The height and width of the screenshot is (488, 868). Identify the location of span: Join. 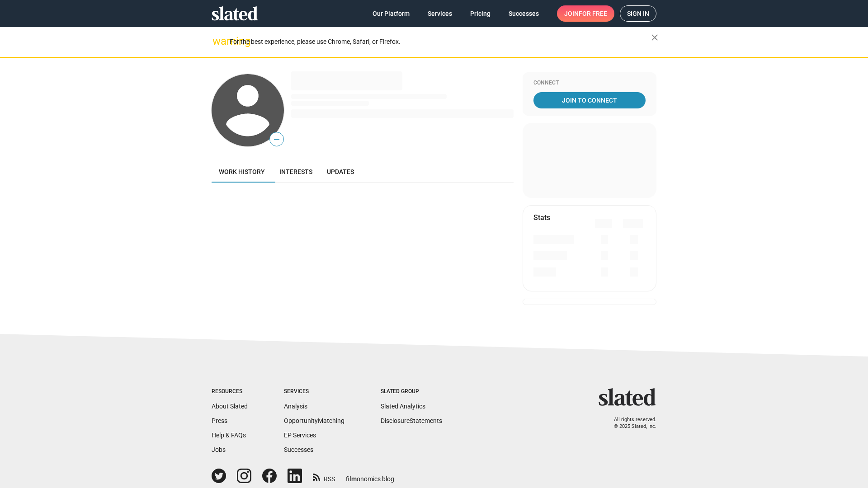
(585, 14).